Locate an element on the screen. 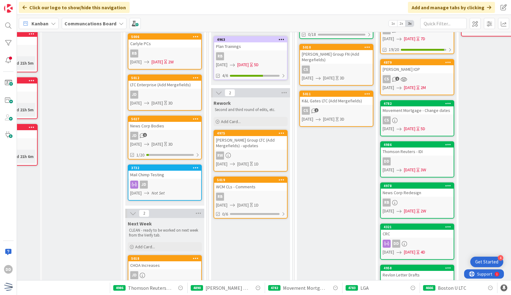  div: Movement Mortgage - Change dates is located at coordinates (417, 110).